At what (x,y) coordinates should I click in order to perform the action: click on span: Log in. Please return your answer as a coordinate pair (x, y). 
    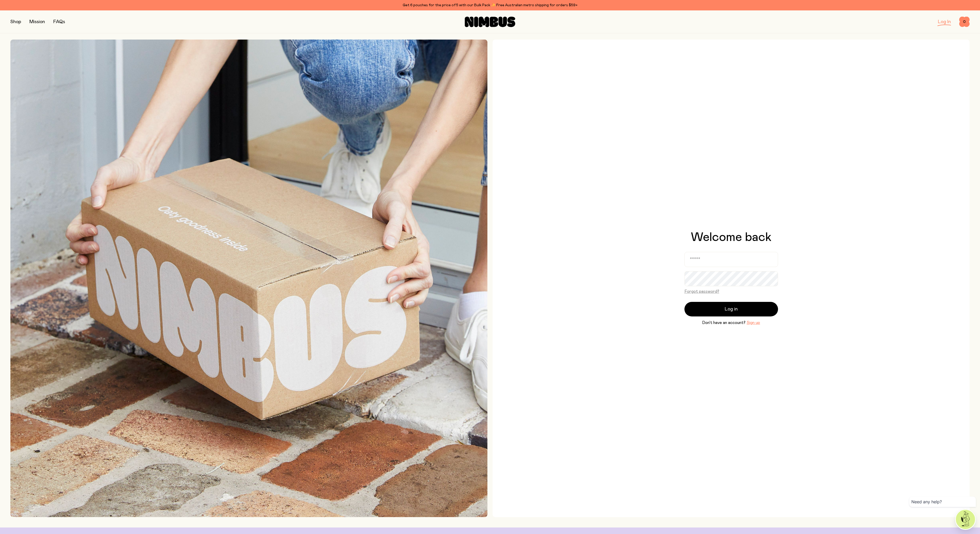
    Looking at the image, I should click on (731, 309).